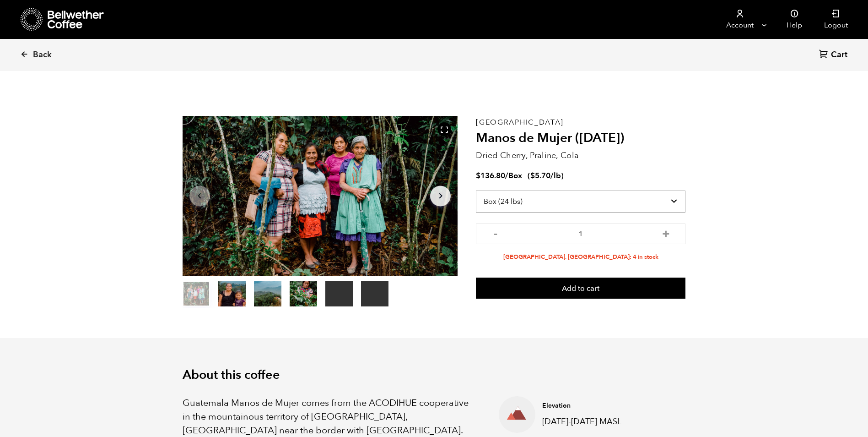  What do you see at coordinates (556, 175) in the screenshot?
I see `span: /lb` at bounding box center [556, 175].